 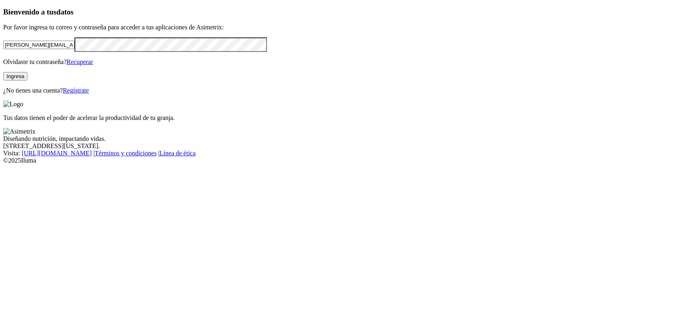 I want to click on h3: Bienvenido a tus, so click(x=344, y=12).